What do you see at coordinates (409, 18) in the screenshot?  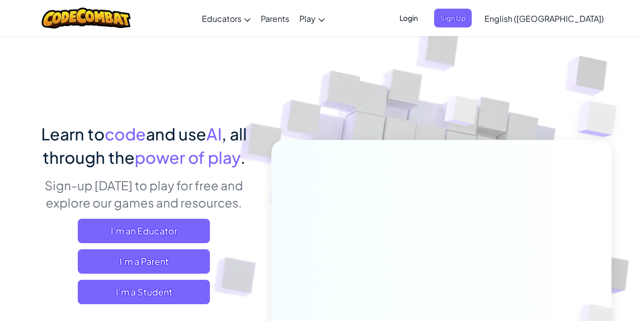 I see `span: Login` at bounding box center [409, 18].